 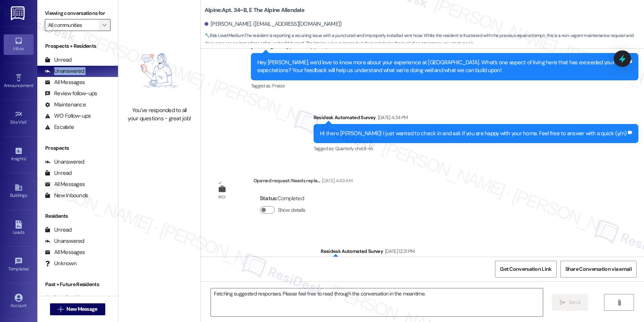 What do you see at coordinates (18, 13) in the screenshot?
I see `img: ResiDesk Logo` at bounding box center [18, 13].